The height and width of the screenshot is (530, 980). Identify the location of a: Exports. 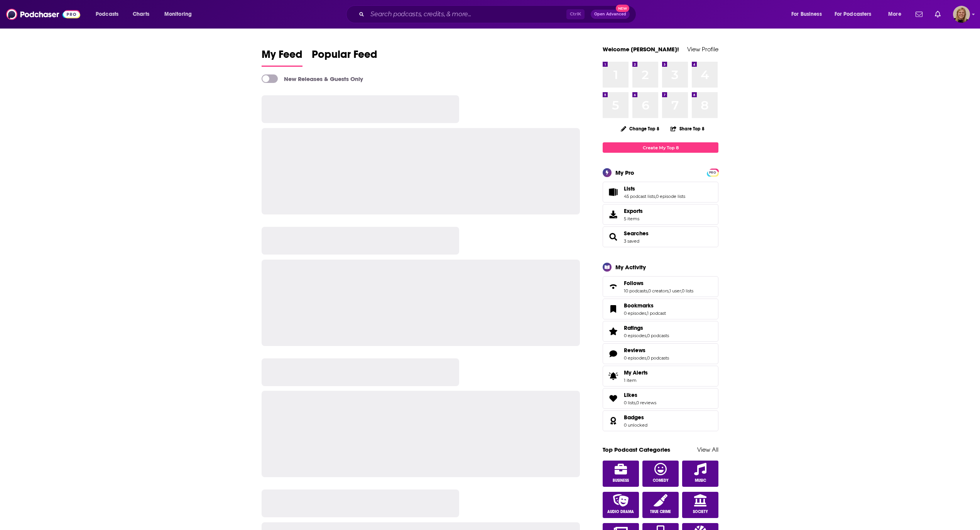
(661, 215).